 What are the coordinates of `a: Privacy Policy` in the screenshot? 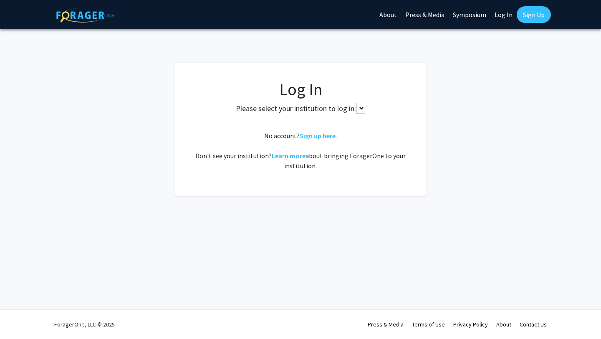 It's located at (470, 324).